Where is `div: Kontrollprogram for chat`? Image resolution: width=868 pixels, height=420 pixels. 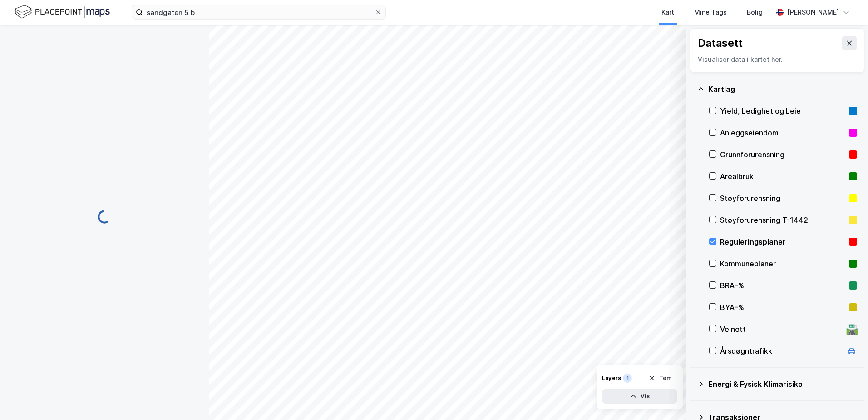 div: Kontrollprogram for chat is located at coordinates (845, 398).